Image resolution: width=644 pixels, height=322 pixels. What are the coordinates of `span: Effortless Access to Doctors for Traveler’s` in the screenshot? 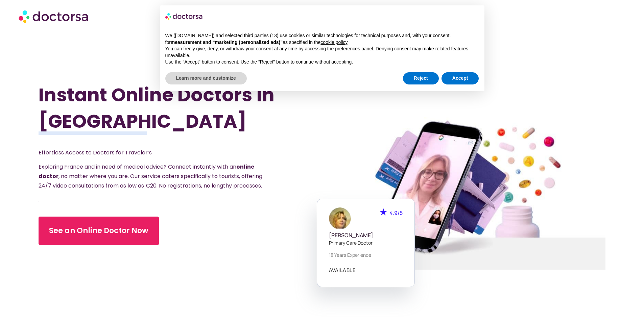 It's located at (95, 152).